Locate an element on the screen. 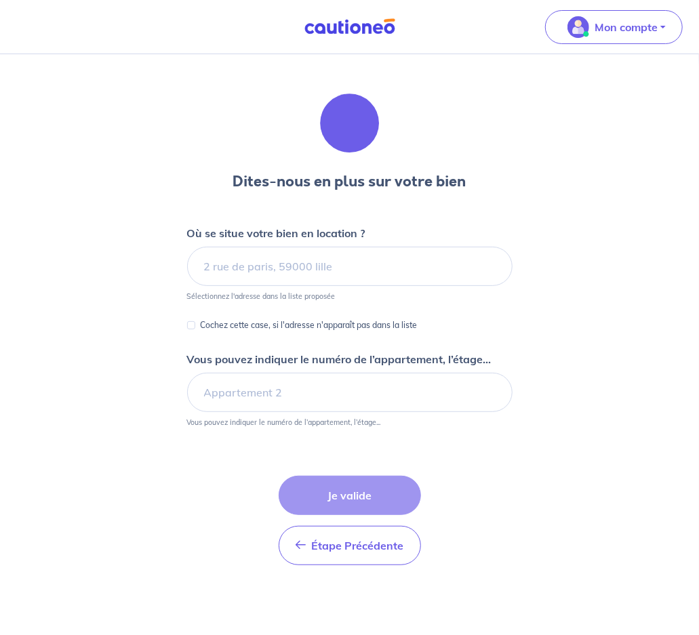 The width and height of the screenshot is (699, 635). p: Sélectionnez l'adresse dans la liste proposée is located at coordinates (261, 296).